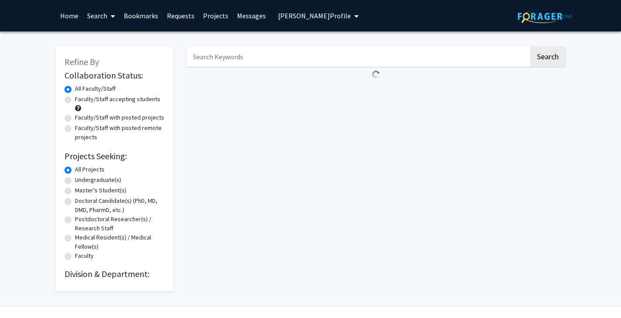  Describe the element at coordinates (376, 74) in the screenshot. I see `img: Loading` at that location.